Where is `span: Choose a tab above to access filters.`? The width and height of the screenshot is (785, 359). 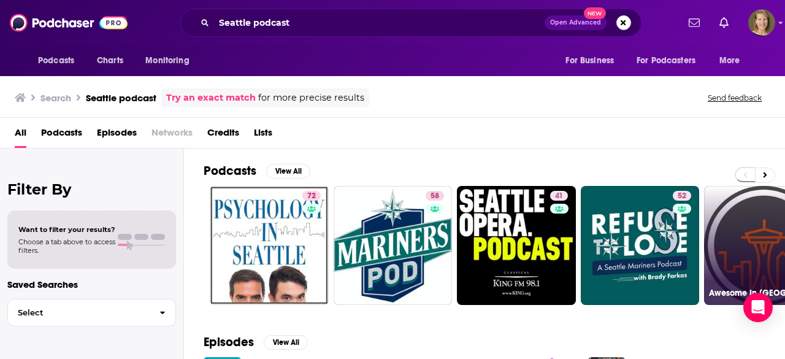
span: Choose a tab above to access filters. is located at coordinates (67, 246).